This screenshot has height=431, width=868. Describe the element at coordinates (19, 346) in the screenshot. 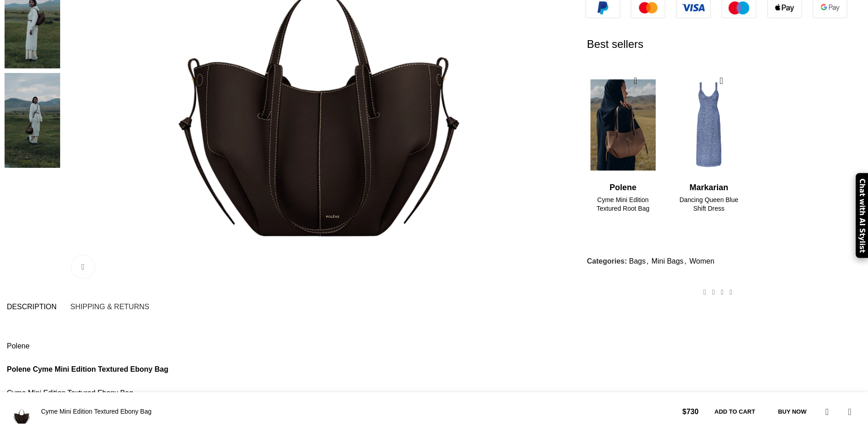

I see `a: Polene` at that location.